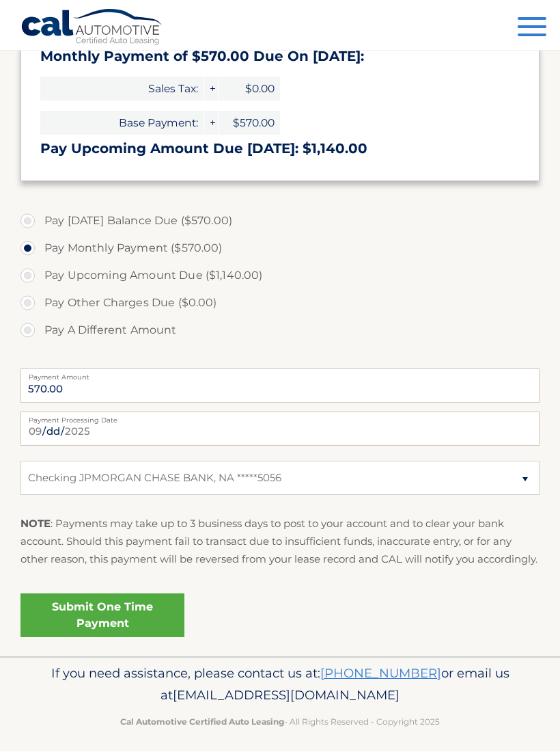  I want to click on span: $570.00, so click(249, 123).